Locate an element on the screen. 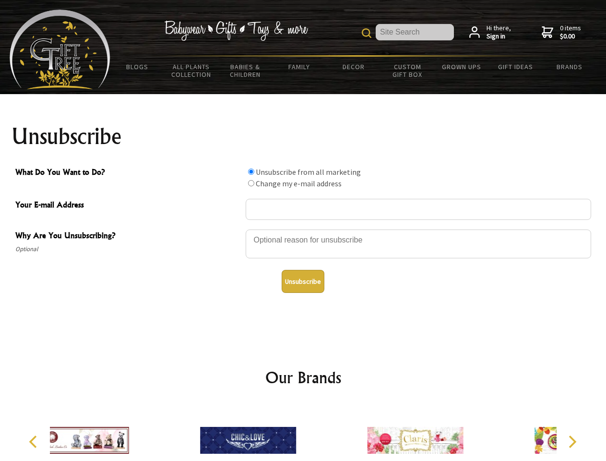 This screenshot has height=461, width=606. a: Hi there,Sign in is located at coordinates (490, 32).